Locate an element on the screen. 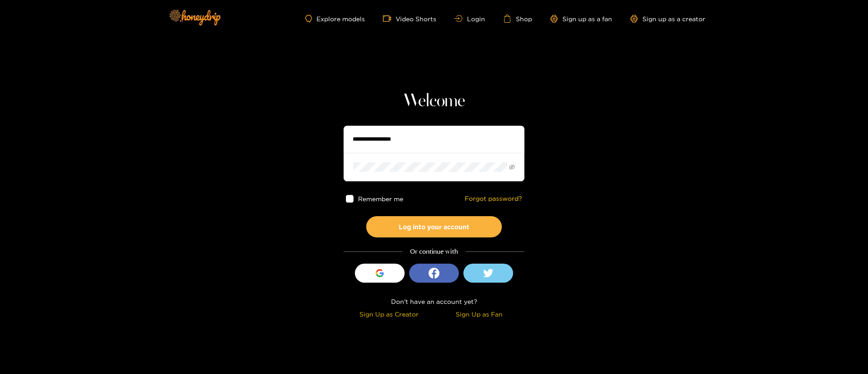 This screenshot has width=868, height=374. a: Video Shorts is located at coordinates (409, 18).